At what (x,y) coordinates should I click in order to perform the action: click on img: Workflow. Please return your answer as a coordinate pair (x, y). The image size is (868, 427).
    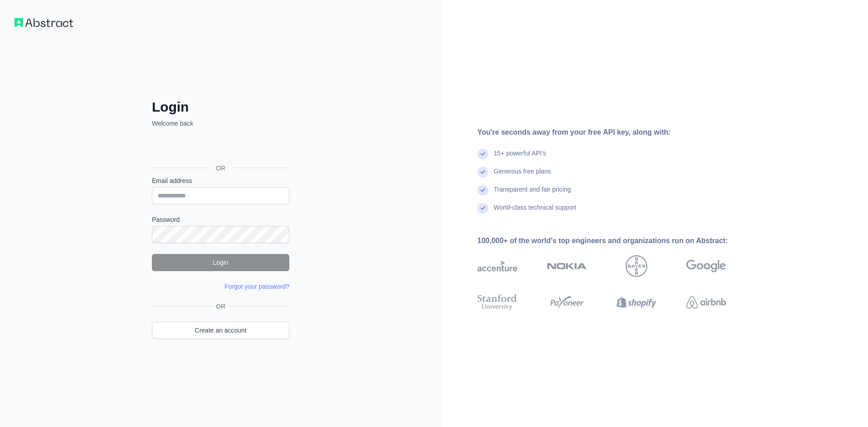
    Looking at the image, I should click on (44, 23).